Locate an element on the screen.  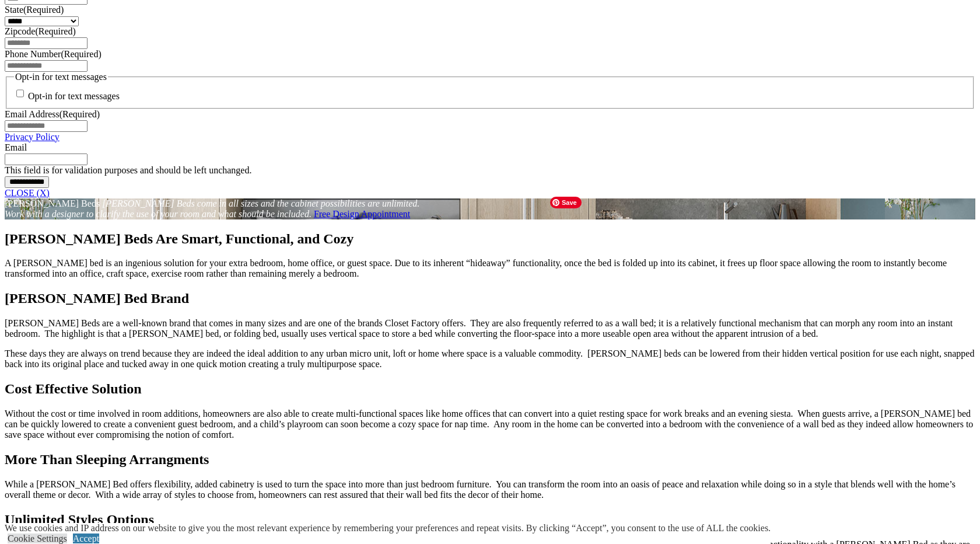
label: Phone Number is located at coordinates (53, 54).